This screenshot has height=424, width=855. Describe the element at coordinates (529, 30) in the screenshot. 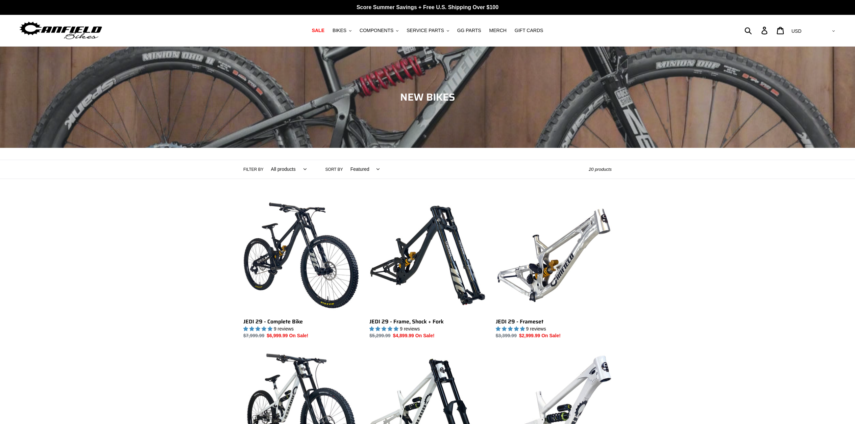

I see `span: GIFT CARDS` at that location.